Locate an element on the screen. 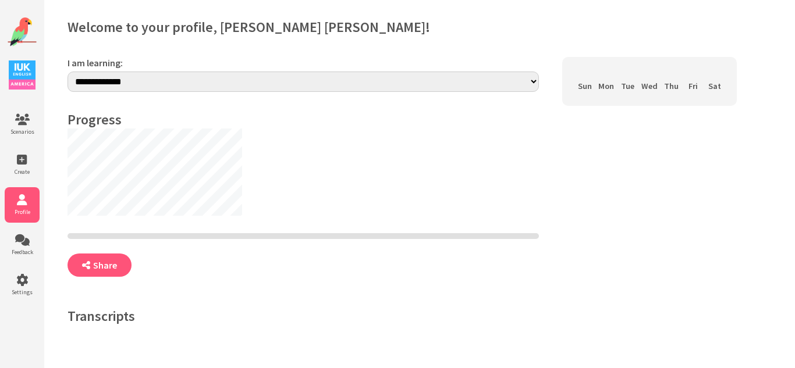 The width and height of the screenshot is (795, 368). span: Profile is located at coordinates (22, 212).